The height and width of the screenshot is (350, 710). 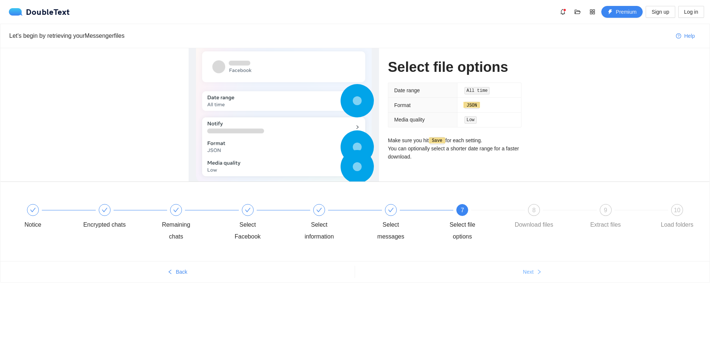 I want to click on button: folder-open, so click(x=578, y=12).